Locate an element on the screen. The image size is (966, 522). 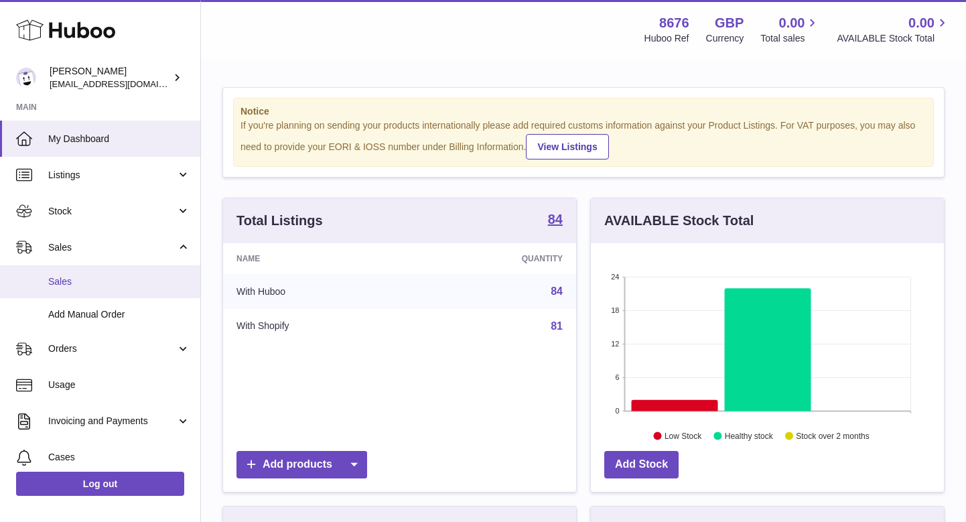
div: If you're planning on sending your products internationally please add required customs informati... is located at coordinates (583, 139).